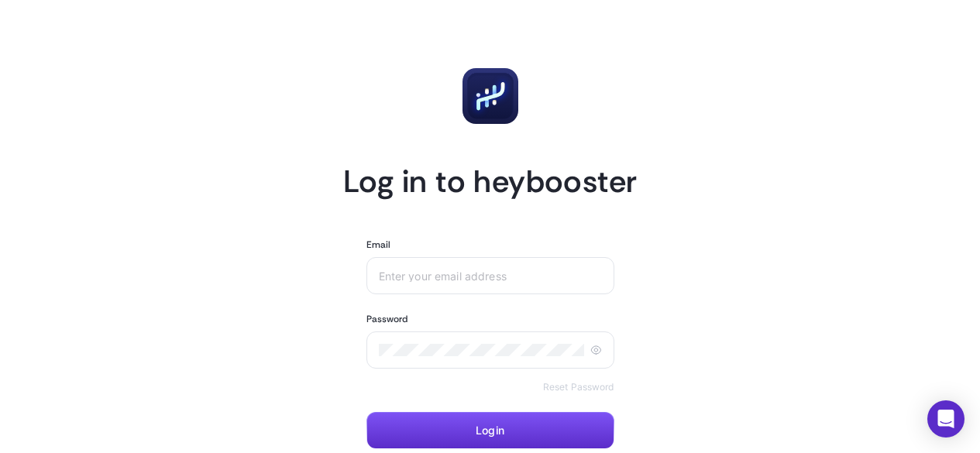 This screenshot has width=980, height=453. I want to click on h1: Log in to heybooster, so click(490, 182).